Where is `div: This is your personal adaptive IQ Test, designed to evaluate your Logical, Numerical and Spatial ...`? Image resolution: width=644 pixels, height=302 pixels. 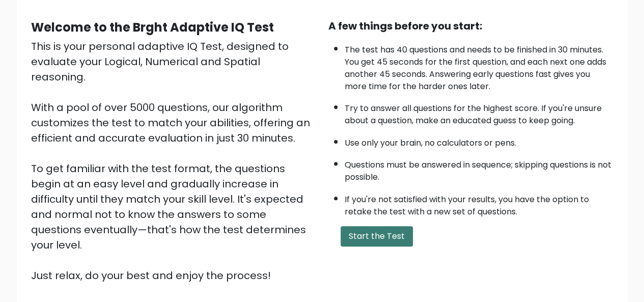 div: This is your personal adaptive IQ Test, designed to evaluate your Logical, Numerical and Spatial ... is located at coordinates (174, 161).